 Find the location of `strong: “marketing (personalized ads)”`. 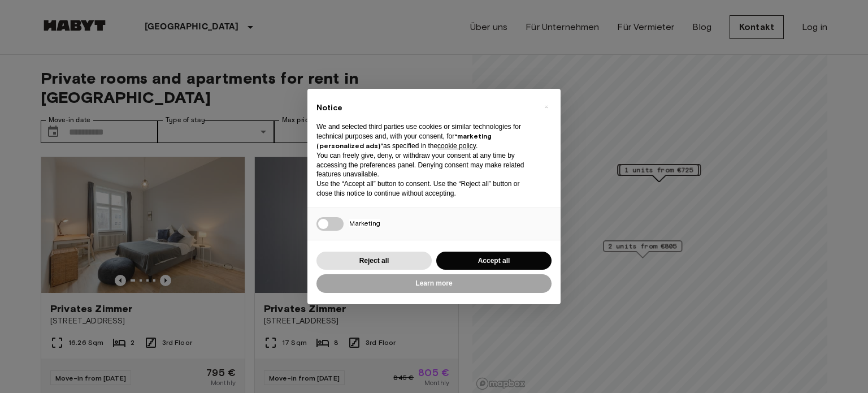

strong: “marketing (personalized ads)” is located at coordinates (404, 141).